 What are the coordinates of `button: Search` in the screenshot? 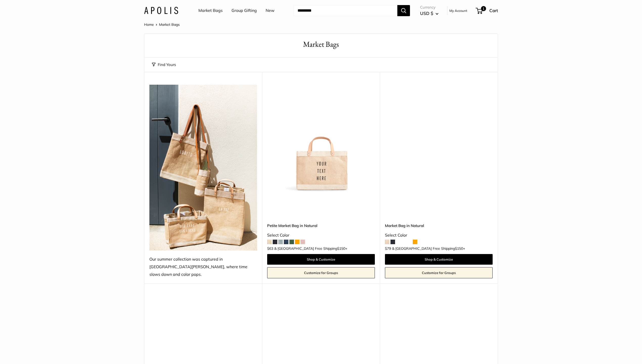 It's located at (404, 10).